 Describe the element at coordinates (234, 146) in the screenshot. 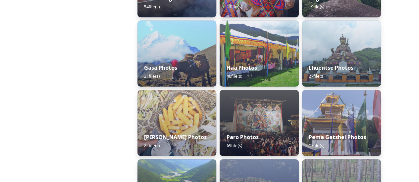

I see `span: 69 file(s)` at that location.